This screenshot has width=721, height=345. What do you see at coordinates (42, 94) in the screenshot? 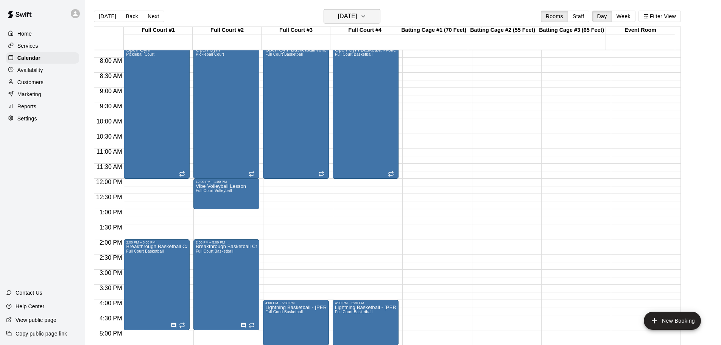
I see `div: Marketing` at bounding box center [42, 94].